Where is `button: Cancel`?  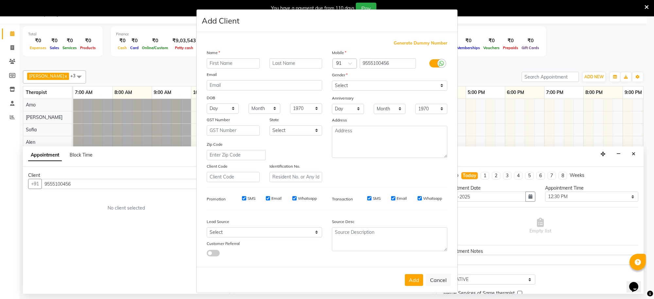 button: Cancel is located at coordinates (438, 280).